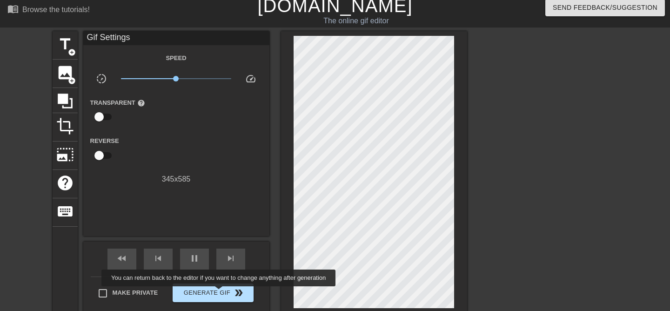 This screenshot has width=670, height=311. What do you see at coordinates (65, 73) in the screenshot?
I see `span: image` at bounding box center [65, 73].